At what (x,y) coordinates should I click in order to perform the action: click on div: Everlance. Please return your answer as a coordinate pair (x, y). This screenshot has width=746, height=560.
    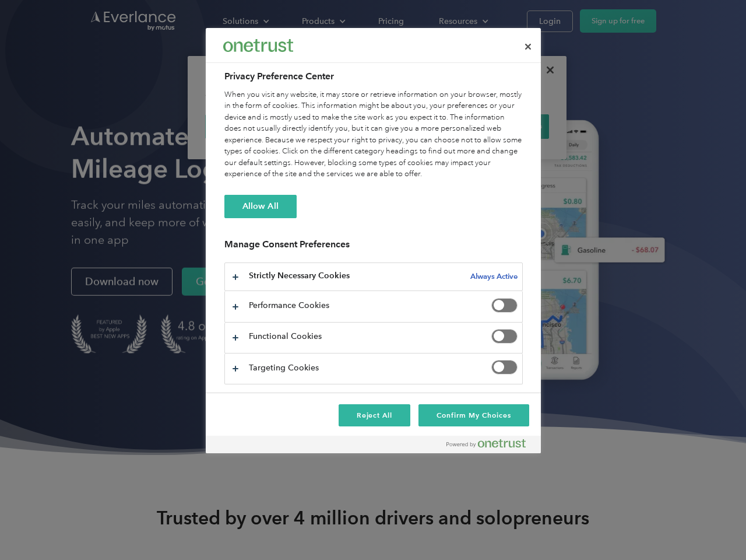
    Looking at the image, I should click on (258, 45).